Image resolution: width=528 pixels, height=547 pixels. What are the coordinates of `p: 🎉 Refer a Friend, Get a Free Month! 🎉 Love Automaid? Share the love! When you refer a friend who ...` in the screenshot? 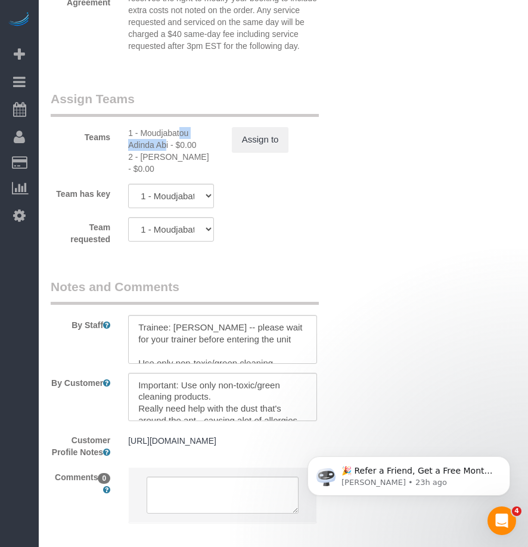 It's located at (129, 40).